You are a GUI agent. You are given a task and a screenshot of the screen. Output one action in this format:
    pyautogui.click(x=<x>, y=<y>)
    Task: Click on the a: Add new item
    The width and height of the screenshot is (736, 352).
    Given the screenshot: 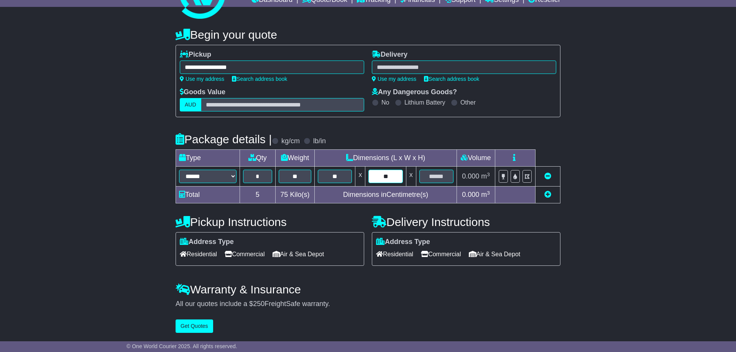 What is the action you would take?
    pyautogui.click(x=547, y=195)
    